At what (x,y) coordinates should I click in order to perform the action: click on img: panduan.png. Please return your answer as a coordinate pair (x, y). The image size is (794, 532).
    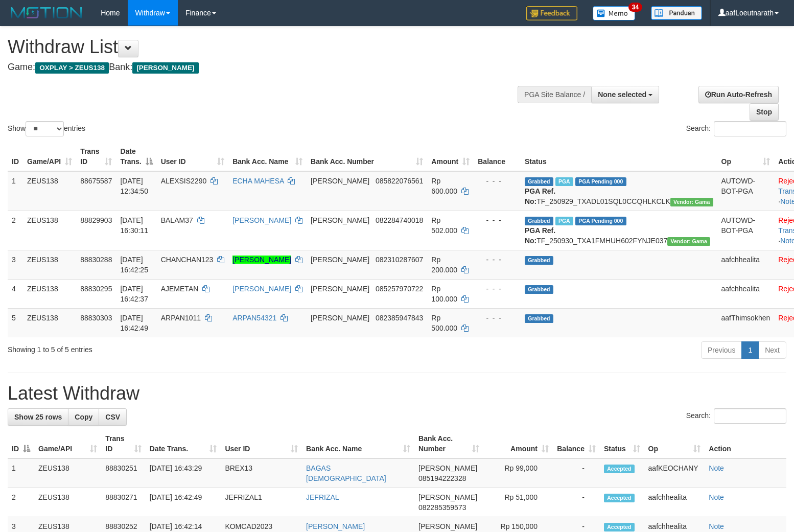
    Looking at the image, I should click on (676, 13).